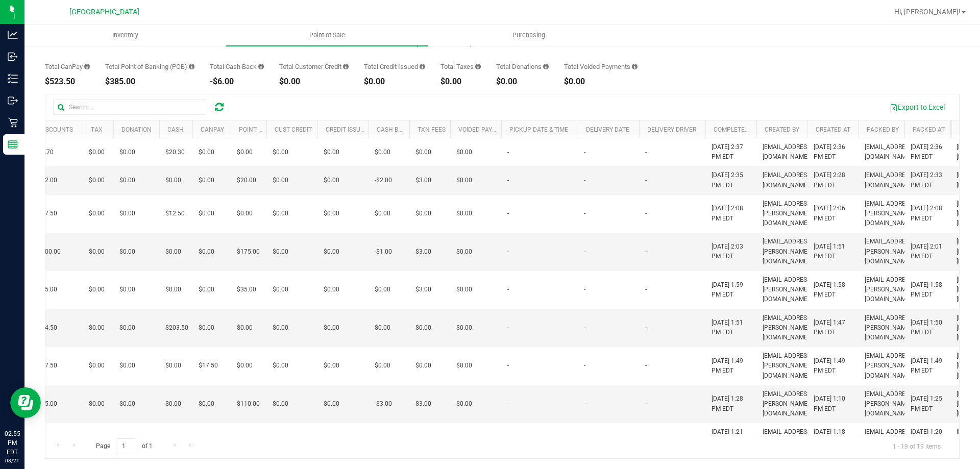  What do you see at coordinates (383, 180) in the screenshot?
I see `span: -$2.00` at bounding box center [383, 180].